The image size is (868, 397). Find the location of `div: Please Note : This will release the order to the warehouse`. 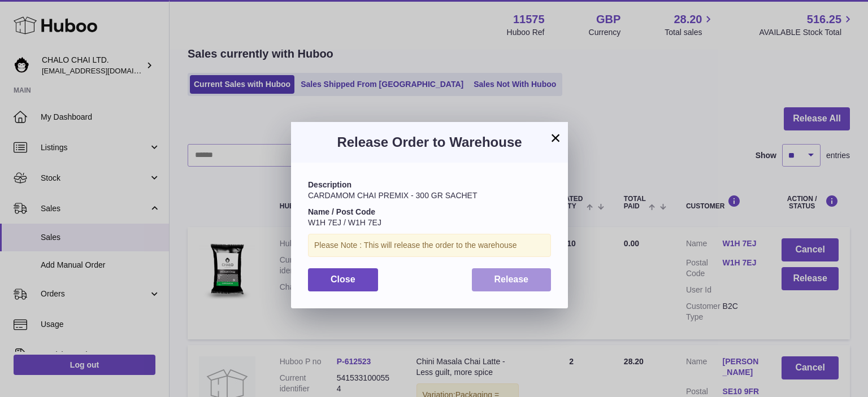

div: Please Note : This will release the order to the warehouse is located at coordinates (430, 245).